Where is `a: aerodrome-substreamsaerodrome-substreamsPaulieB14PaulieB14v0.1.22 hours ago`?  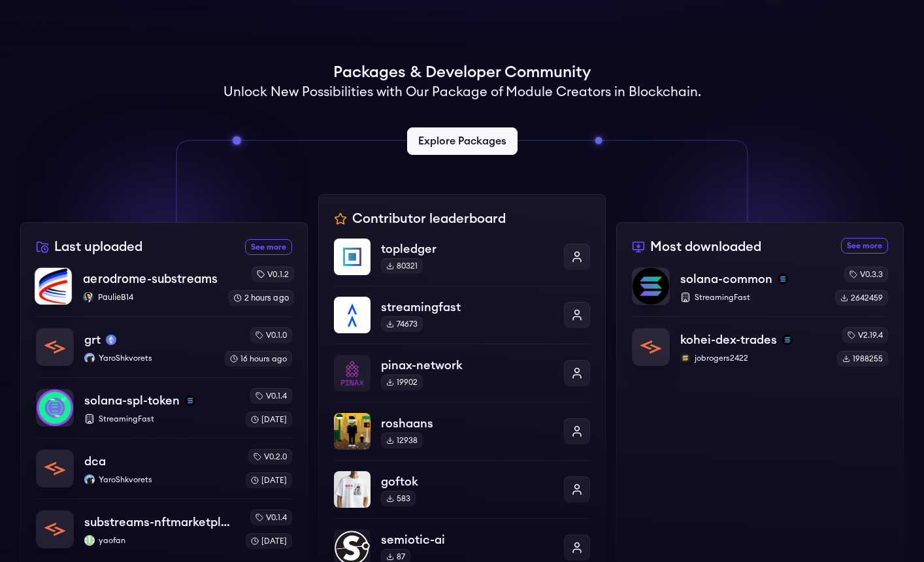 a: aerodrome-substreamsaerodrome-substreamsPaulieB14PaulieB14v0.1.22 hours ago is located at coordinates (164, 291).